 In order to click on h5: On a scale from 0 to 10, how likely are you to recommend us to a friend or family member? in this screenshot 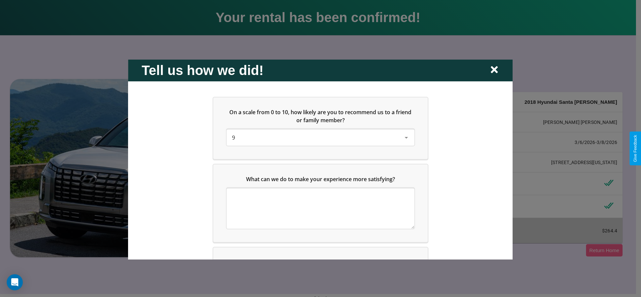, I will do `click(321, 116)`.